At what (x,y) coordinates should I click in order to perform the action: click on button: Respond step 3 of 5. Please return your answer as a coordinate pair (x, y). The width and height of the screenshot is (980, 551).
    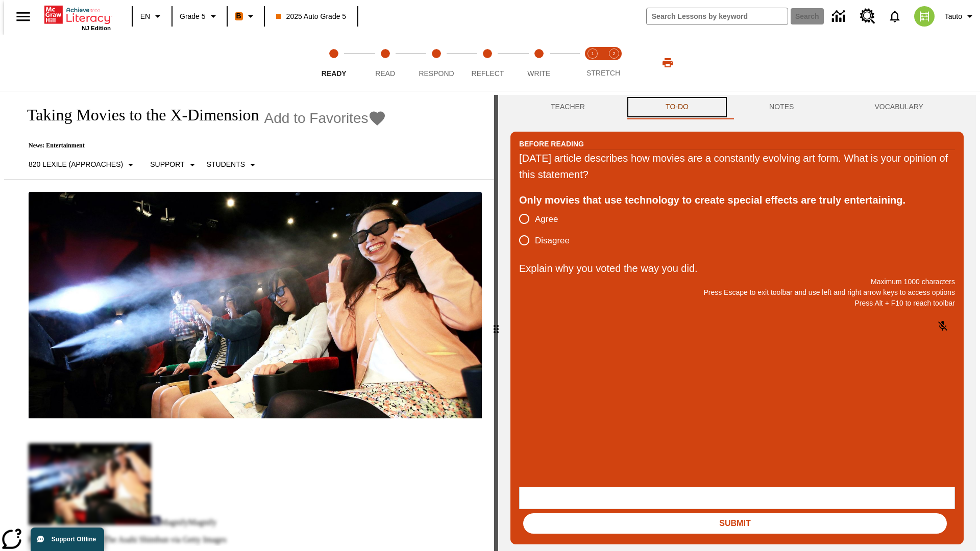
    Looking at the image, I should click on (437, 63).